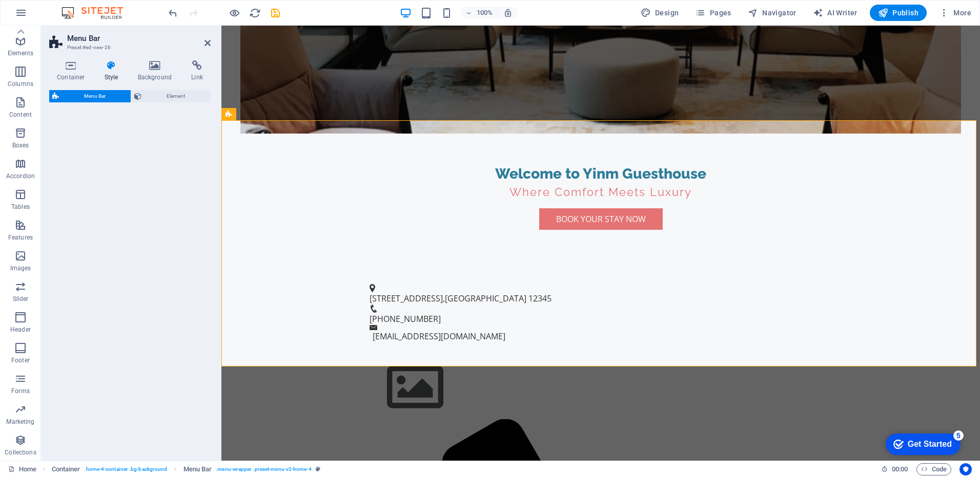 This screenshot has width=980, height=477. Describe the element at coordinates (255, 13) in the screenshot. I see `button: reload` at that location.